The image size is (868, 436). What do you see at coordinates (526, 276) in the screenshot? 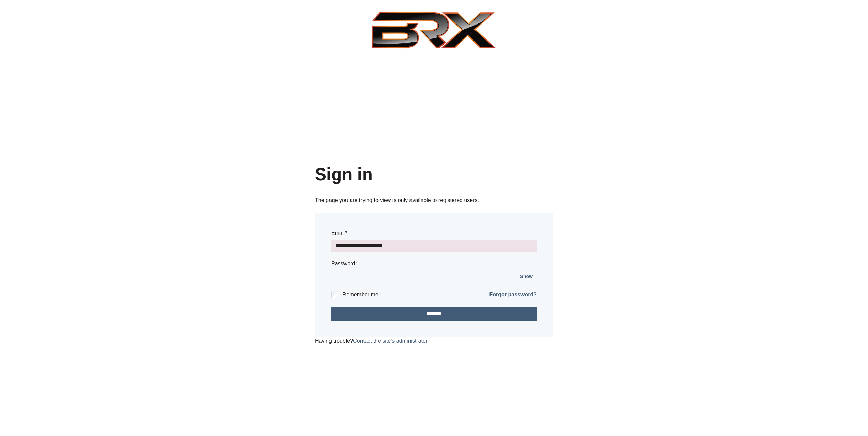
I see `a: Show` at bounding box center [526, 276].